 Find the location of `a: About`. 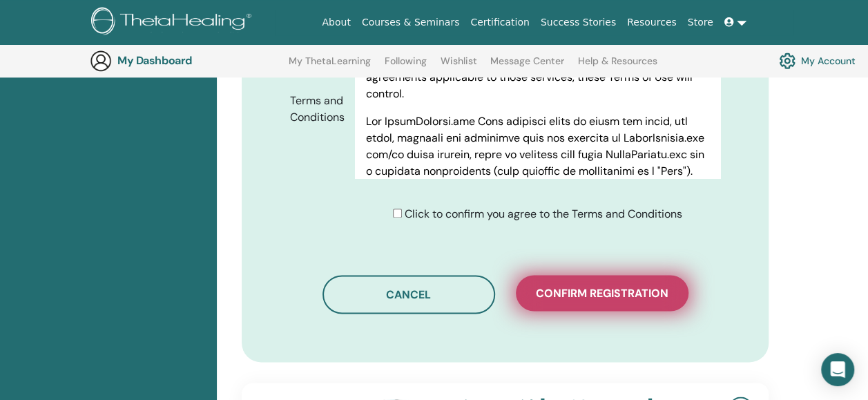

a: About is located at coordinates (336, 22).